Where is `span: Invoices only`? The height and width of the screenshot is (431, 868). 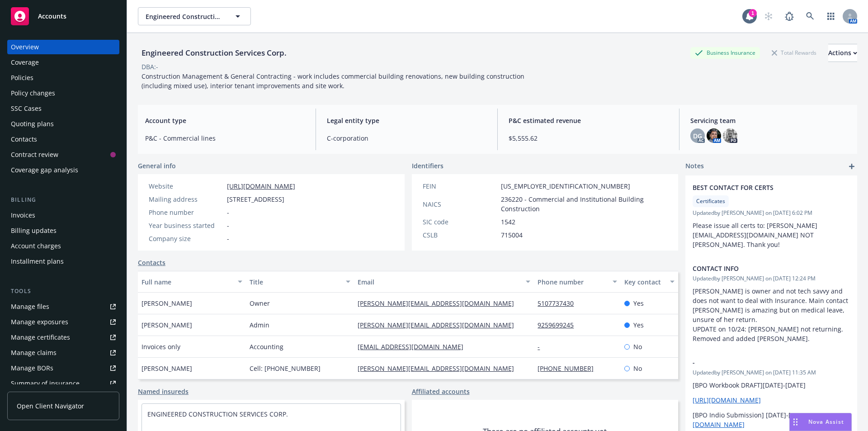 span: Invoices only is located at coordinates (161, 346).